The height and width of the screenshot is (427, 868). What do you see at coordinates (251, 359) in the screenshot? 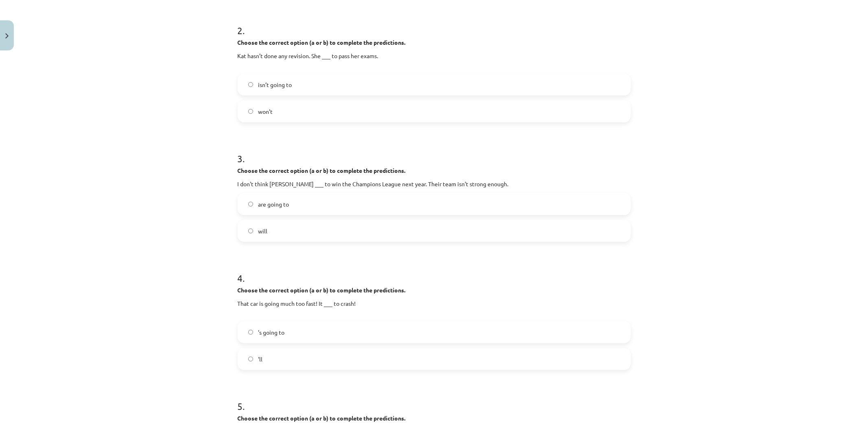
I see `input: 'll` at bounding box center [251, 359].